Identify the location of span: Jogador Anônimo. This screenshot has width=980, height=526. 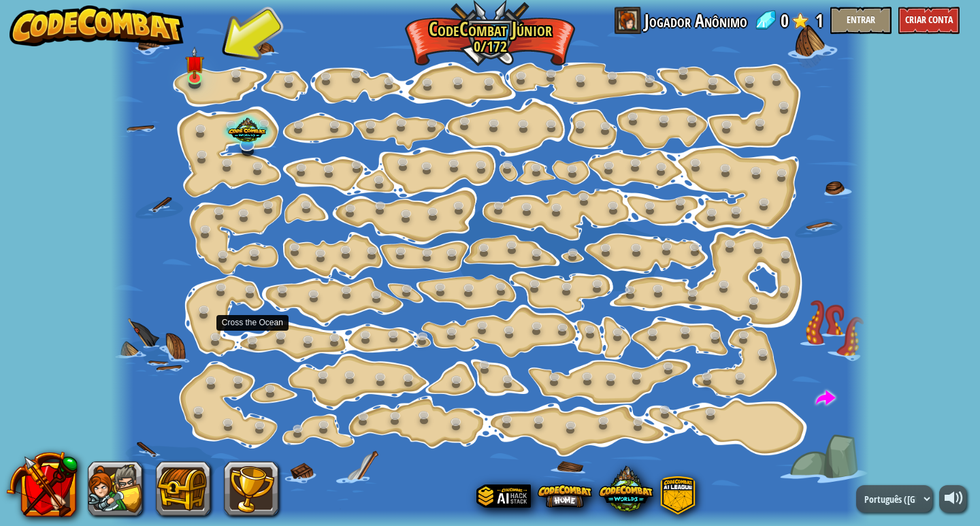
(696, 20).